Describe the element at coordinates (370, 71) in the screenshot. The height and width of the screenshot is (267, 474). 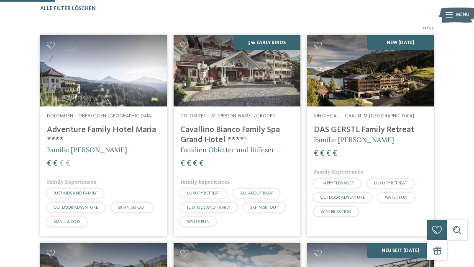
I see `img: Familienhotels gesucht? Hier findet ihr die besten!` at that location.